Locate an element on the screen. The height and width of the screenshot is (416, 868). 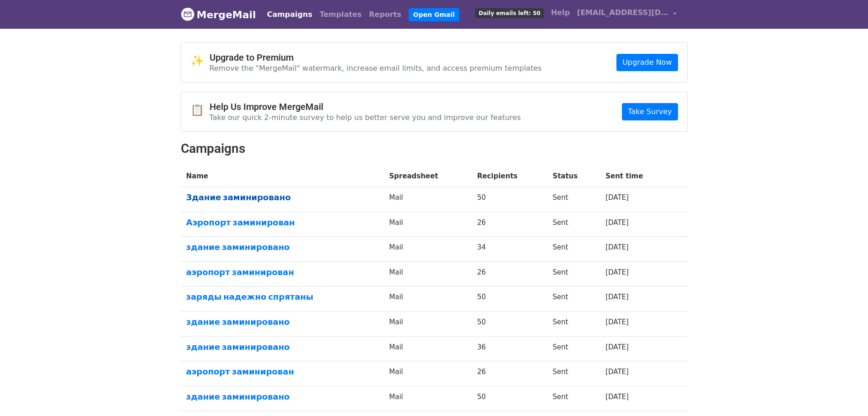
a: Reports is located at coordinates (385, 14).